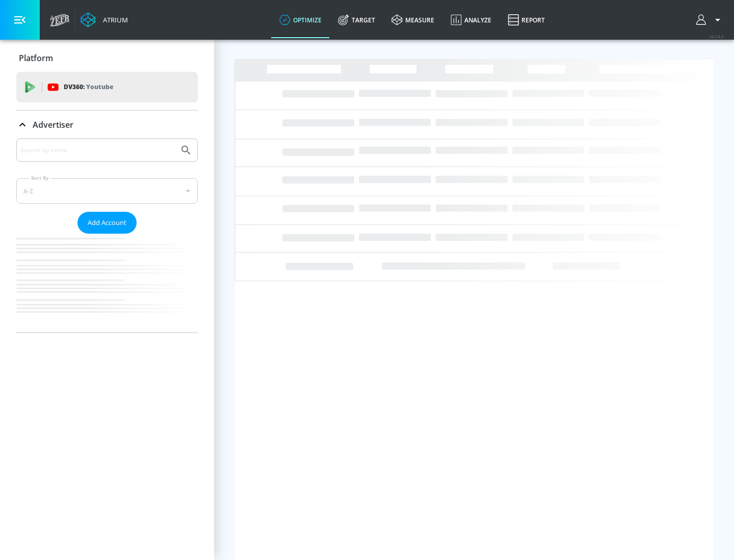  What do you see at coordinates (107, 87) in the screenshot?
I see `div: DV360: Youtube` at bounding box center [107, 87].